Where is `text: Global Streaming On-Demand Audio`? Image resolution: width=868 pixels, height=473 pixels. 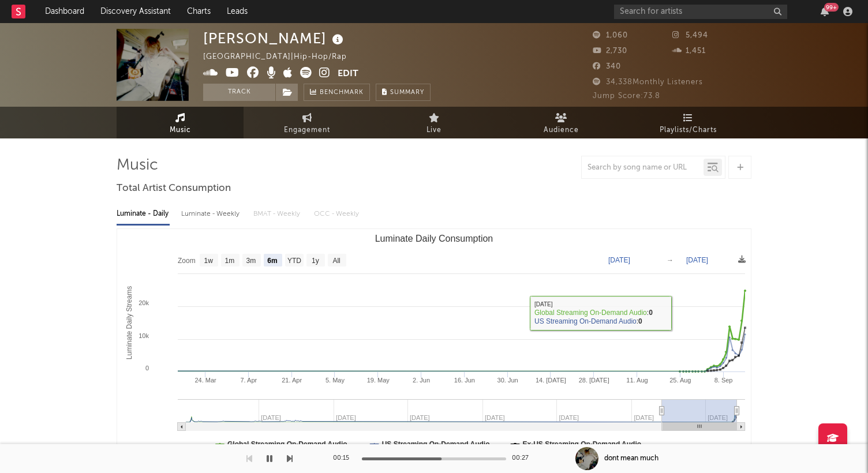 text: Global Streaming On-Demand Audio is located at coordinates (287, 444).